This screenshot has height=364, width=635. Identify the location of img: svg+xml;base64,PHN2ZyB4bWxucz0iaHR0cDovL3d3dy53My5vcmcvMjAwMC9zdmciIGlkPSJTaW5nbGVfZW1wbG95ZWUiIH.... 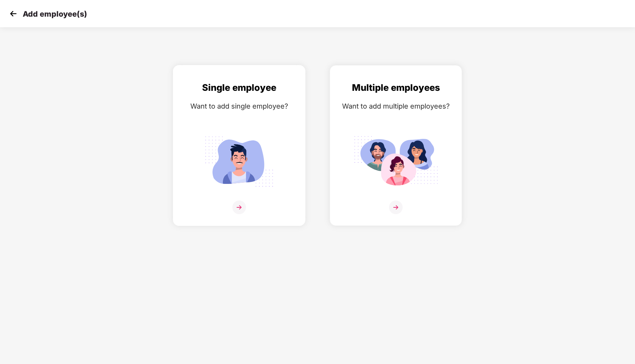
(239, 162).